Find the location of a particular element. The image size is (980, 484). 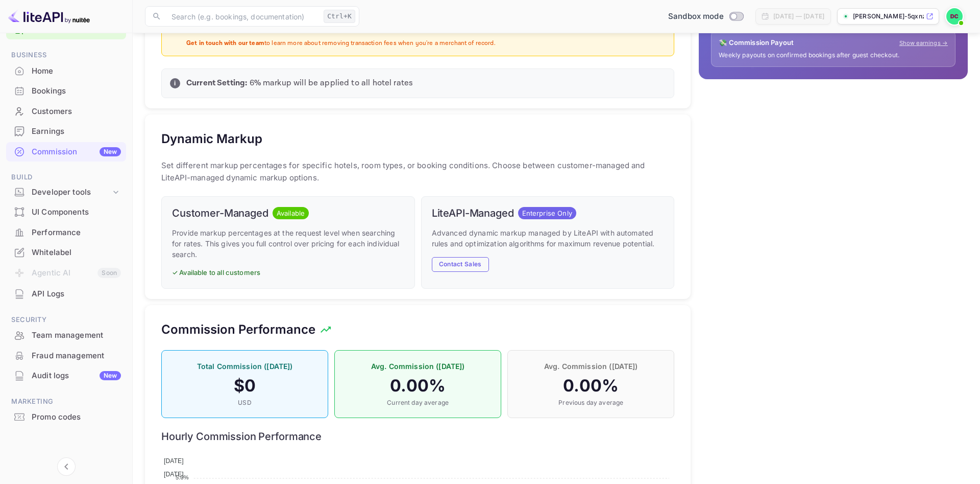

div: CommissionNew is located at coordinates (66, 151).